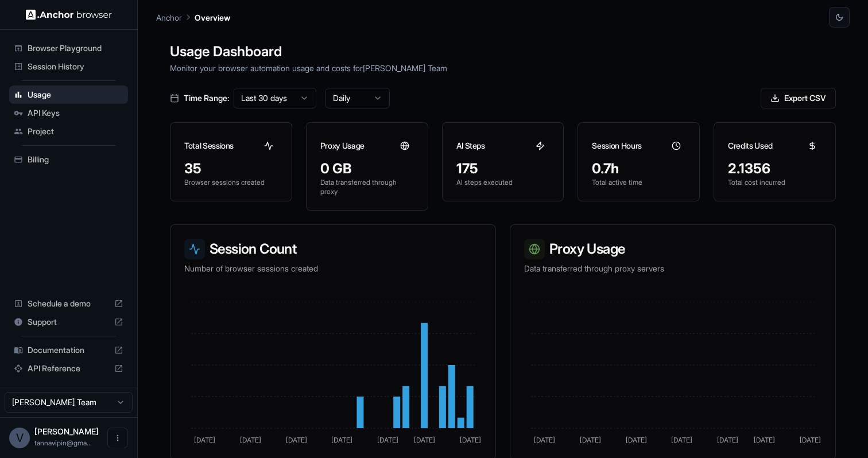  Describe the element at coordinates (63, 442) in the screenshot. I see `span: tannavipin@gmail.com` at that location.